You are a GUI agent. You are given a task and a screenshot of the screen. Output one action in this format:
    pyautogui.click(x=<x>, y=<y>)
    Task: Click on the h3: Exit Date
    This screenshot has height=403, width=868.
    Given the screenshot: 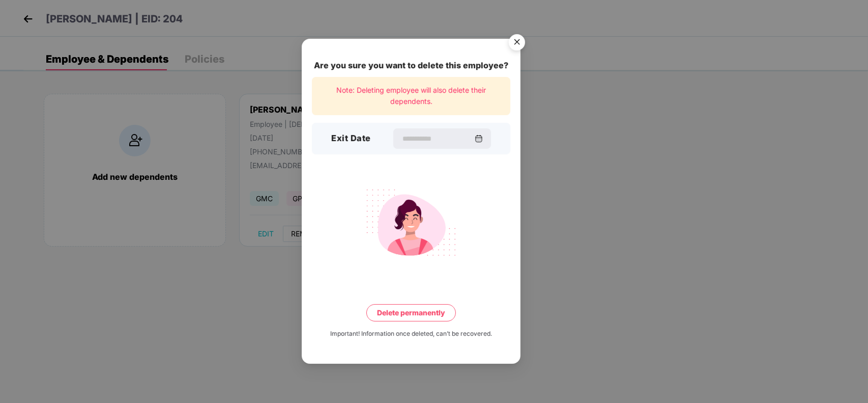 What is the action you would take?
    pyautogui.click(x=351, y=139)
    